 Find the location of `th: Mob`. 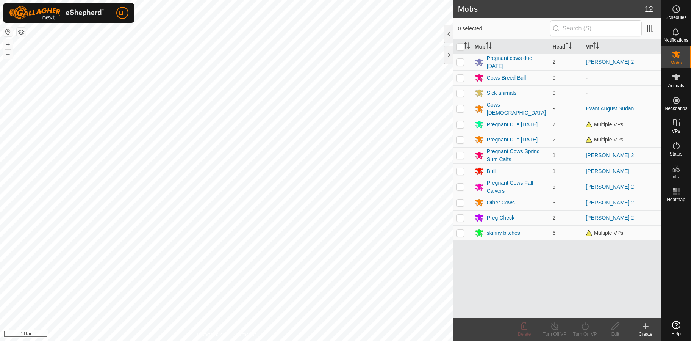

th: Mob is located at coordinates (511, 47).